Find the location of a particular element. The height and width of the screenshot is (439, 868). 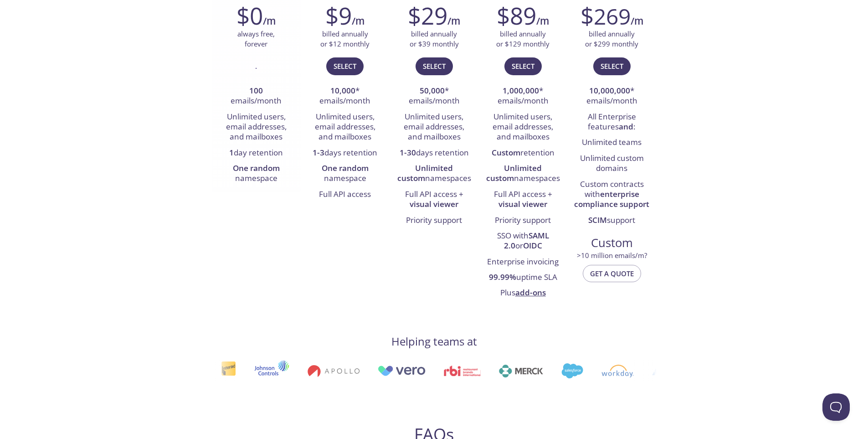

strong: 99.99% is located at coordinates (503, 277).